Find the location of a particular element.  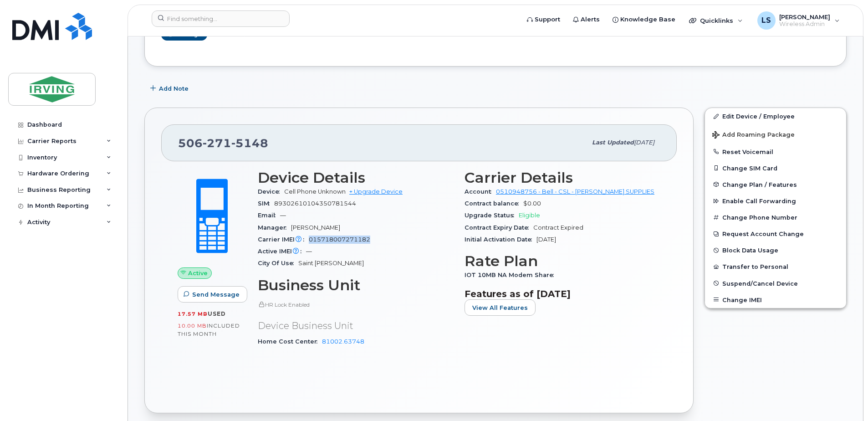

button: Request Account Change is located at coordinates (776, 233).